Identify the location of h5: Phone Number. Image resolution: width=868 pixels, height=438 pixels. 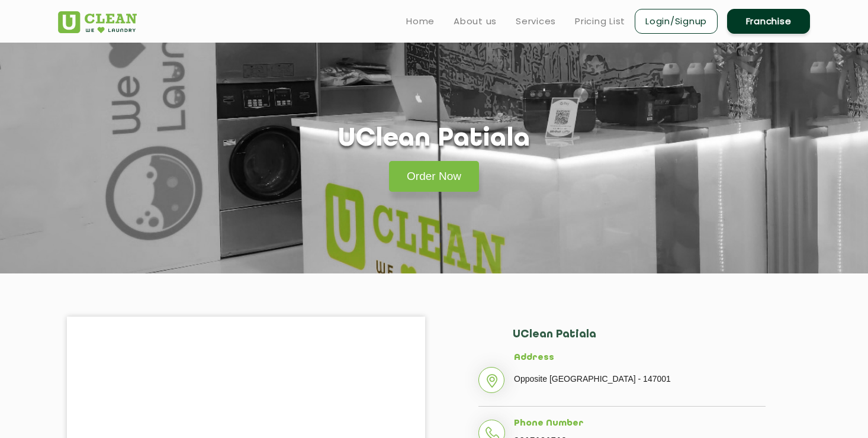
(639, 424).